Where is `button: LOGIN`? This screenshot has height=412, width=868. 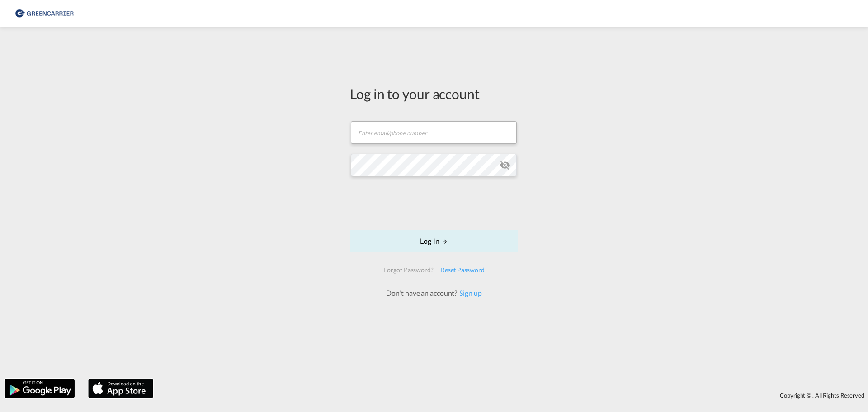
button: LOGIN is located at coordinates (434, 241).